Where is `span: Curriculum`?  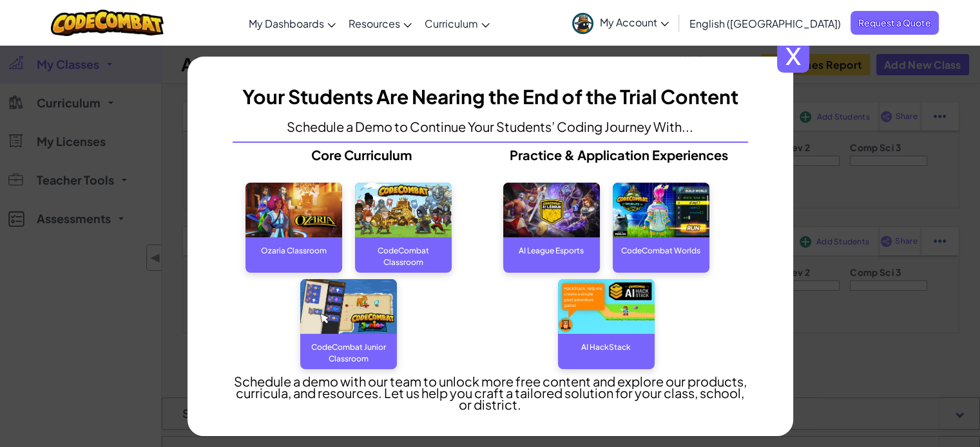
span: Curriculum is located at coordinates (451, 24).